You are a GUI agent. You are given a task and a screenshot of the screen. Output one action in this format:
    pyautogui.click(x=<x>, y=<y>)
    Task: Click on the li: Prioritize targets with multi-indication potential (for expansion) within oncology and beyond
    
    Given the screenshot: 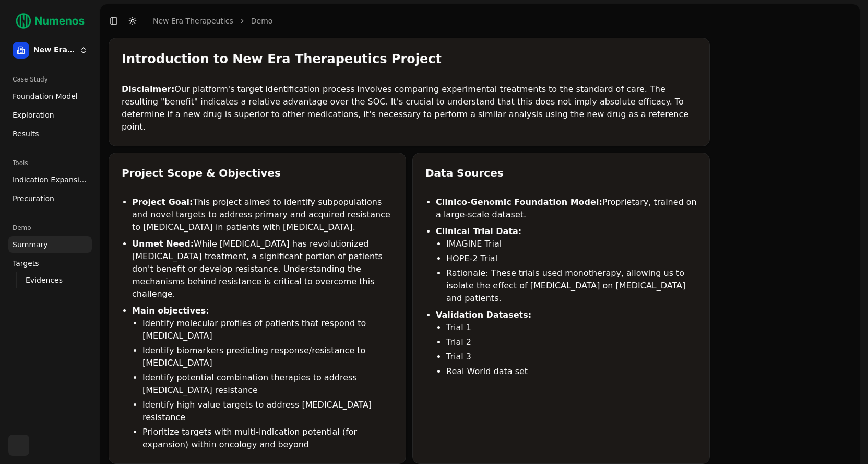 What is the action you would take?
    pyautogui.click(x=268, y=438)
    